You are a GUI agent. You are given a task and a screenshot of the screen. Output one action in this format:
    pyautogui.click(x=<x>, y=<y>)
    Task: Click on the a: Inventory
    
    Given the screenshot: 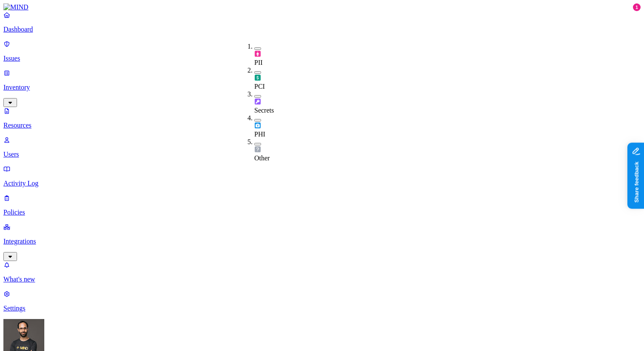 What is the action you would take?
    pyautogui.click(x=322, y=88)
    